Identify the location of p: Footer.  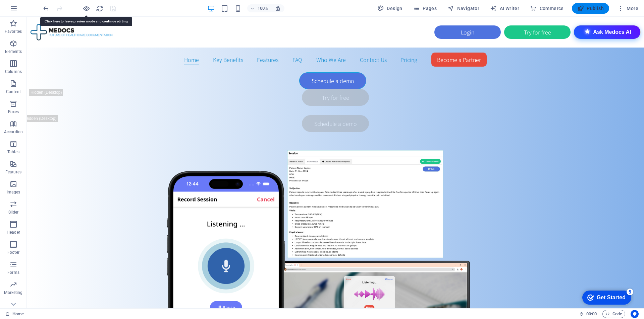
(13, 253).